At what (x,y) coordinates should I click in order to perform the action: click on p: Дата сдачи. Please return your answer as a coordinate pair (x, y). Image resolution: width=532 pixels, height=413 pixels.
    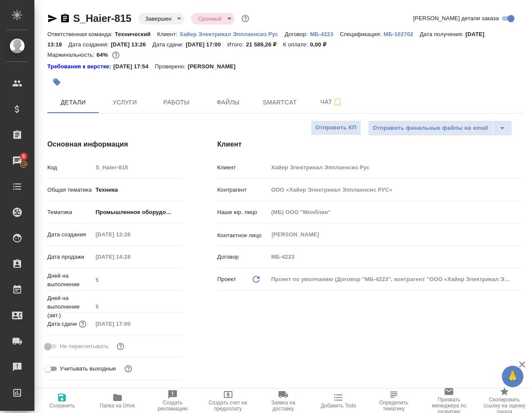
    Looking at the image, I should click on (62, 324).